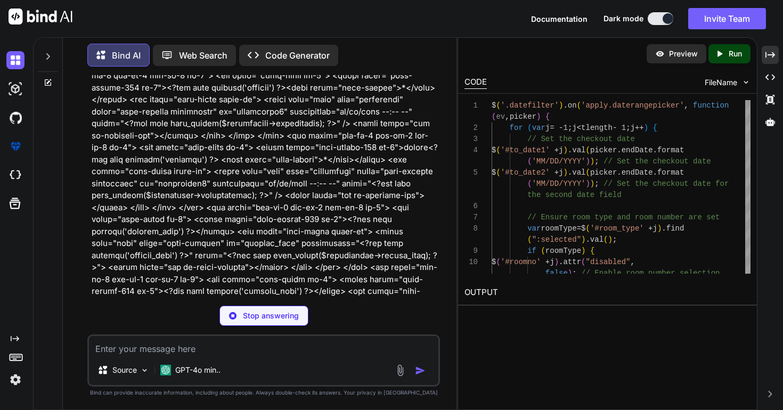 This screenshot has width=783, height=410. Describe the element at coordinates (651, 273) in the screenshot. I see `span: // Enable room number selection` at that location.